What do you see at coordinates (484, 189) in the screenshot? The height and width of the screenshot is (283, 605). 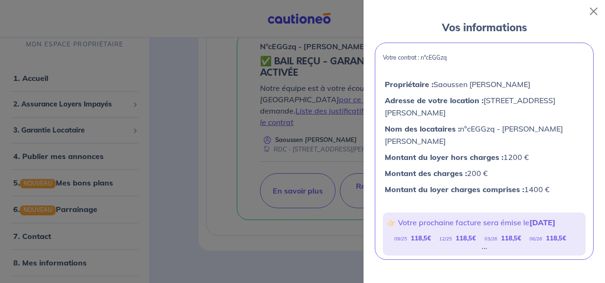 I see `p: 1400 €` at bounding box center [484, 189].